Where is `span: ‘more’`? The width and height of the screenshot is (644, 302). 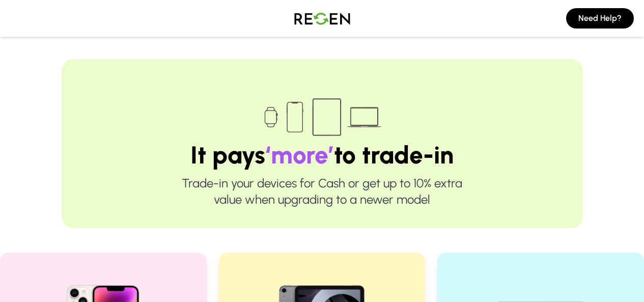
span: ‘more’ is located at coordinates (300, 155).